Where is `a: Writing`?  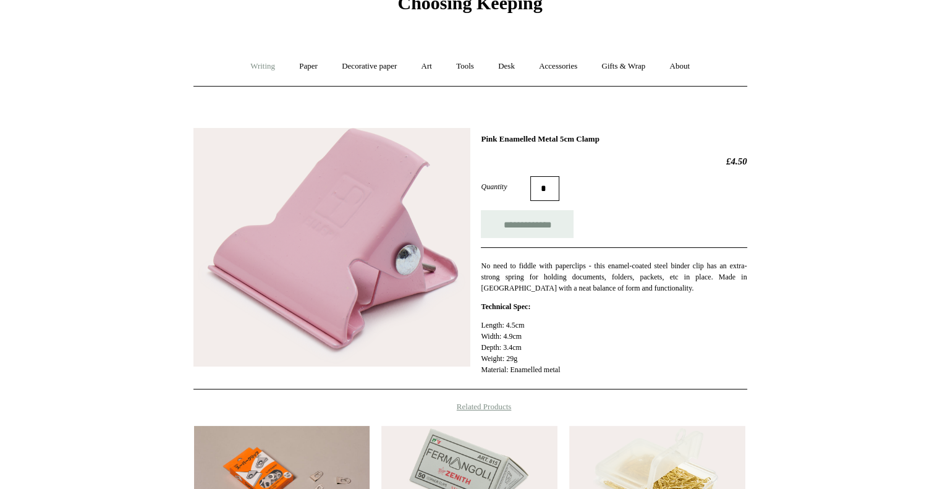 a: Writing is located at coordinates (263, 66).